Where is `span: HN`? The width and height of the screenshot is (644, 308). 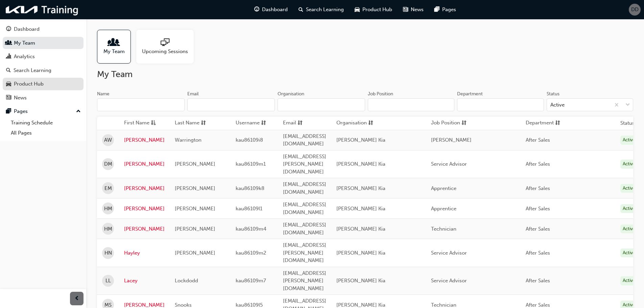 span: HN is located at coordinates (108, 253).